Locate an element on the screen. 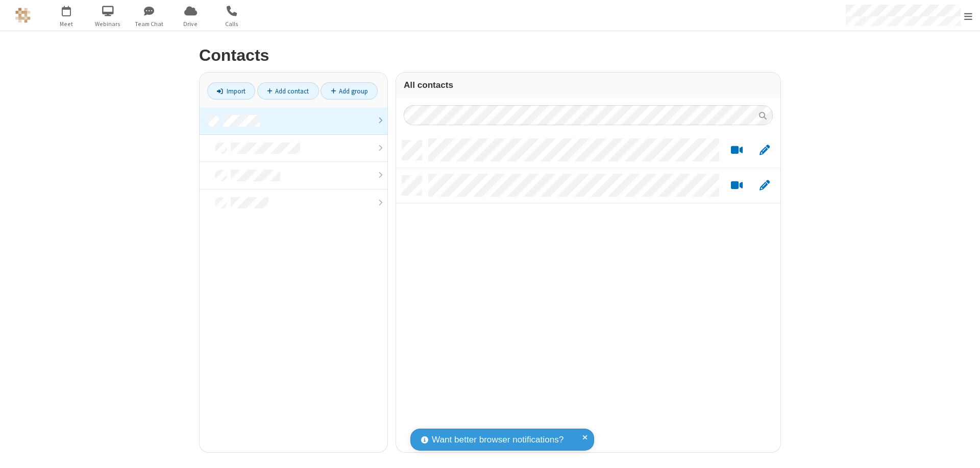  img: QA Selenium DO NOT DELETE OR CHANGE is located at coordinates (23, 15).